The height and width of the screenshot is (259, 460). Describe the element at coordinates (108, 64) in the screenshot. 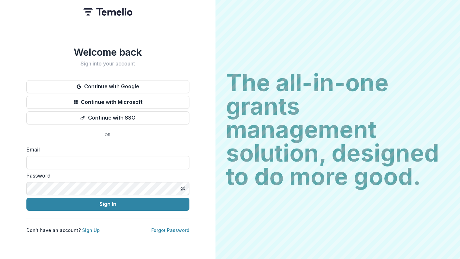

I see `h2: Sign into your account` at that location.